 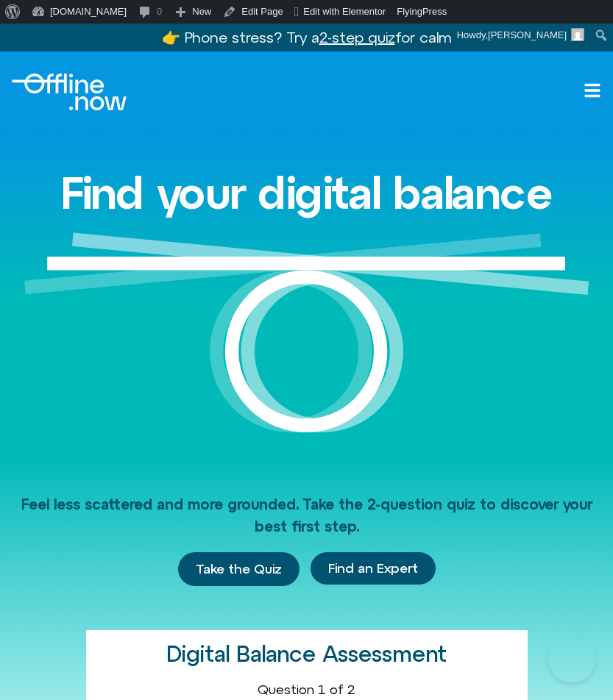 What do you see at coordinates (239, 569) in the screenshot?
I see `span: Take the Quiz` at bounding box center [239, 569].